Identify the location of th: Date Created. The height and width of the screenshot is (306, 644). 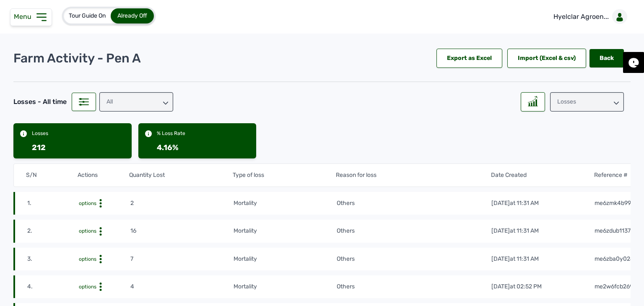
(542, 176).